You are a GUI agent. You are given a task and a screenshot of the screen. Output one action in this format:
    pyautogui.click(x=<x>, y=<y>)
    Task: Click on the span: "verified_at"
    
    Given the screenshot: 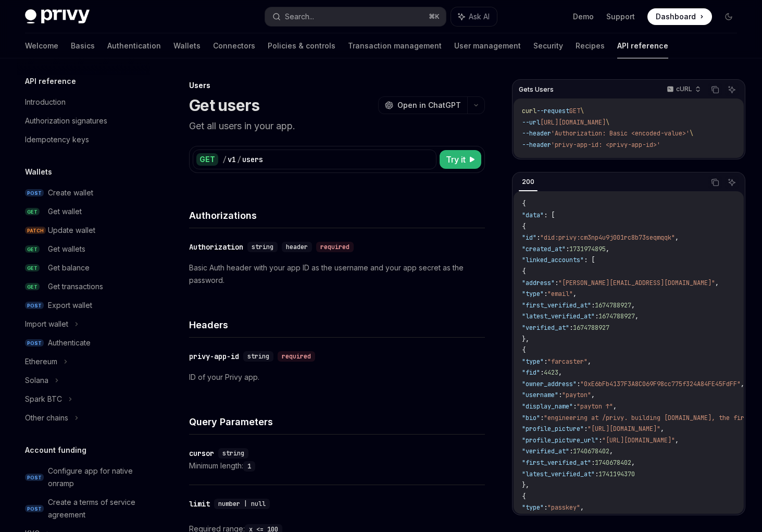 What is the action you would take?
    pyautogui.click(x=546, y=328)
    